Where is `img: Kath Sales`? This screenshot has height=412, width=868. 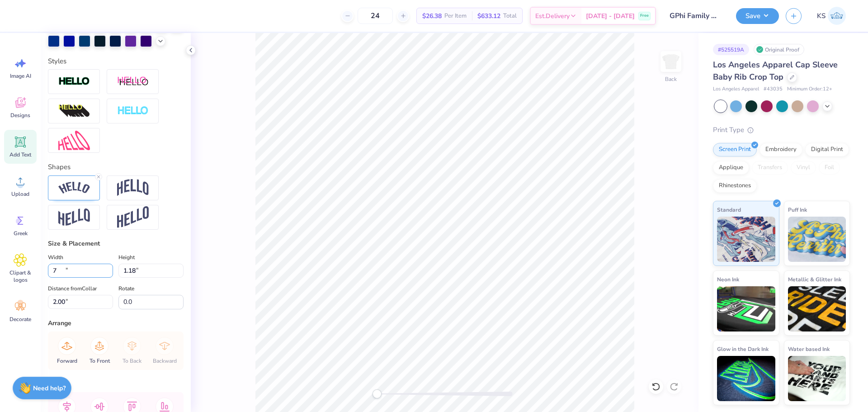
img: Kath Sales is located at coordinates (837, 15).